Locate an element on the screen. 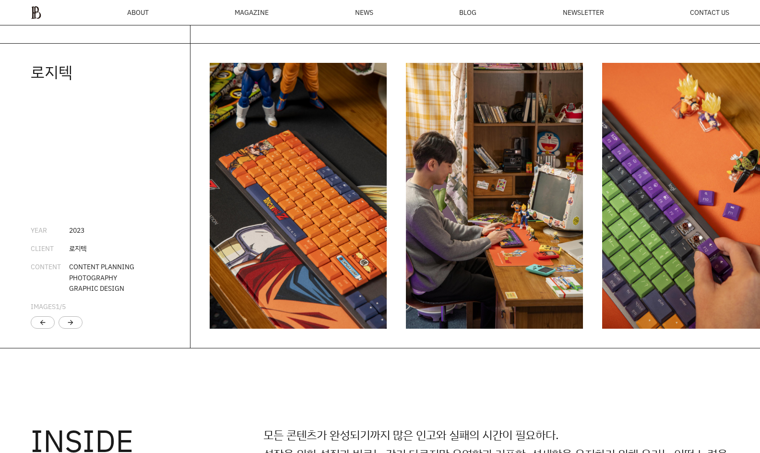 The image size is (760, 453). div: MAGAZINE is located at coordinates (251, 12).